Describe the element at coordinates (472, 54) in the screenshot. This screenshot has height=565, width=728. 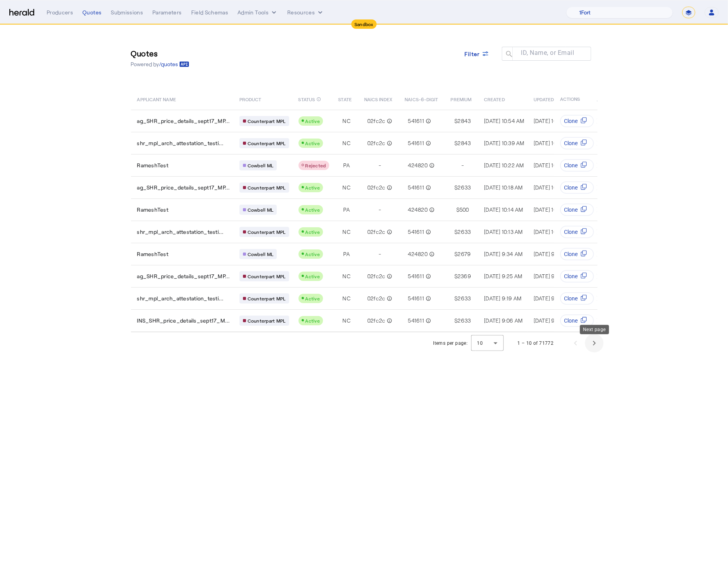
I see `span: Filter` at that location.